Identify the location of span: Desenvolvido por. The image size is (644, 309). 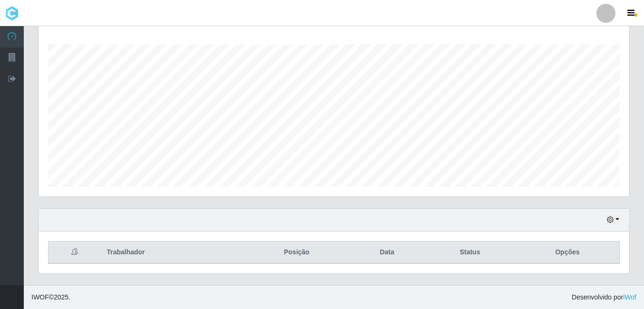
(604, 297).